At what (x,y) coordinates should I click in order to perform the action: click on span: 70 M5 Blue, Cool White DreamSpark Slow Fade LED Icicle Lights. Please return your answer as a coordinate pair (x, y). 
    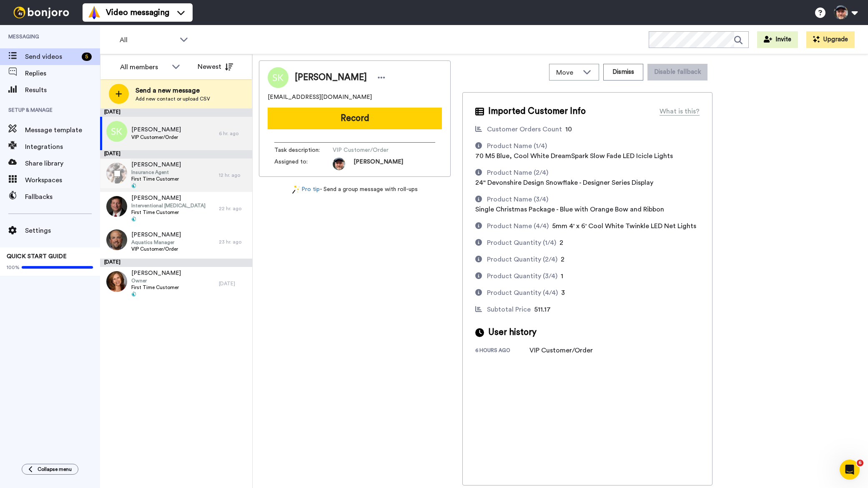
    Looking at the image, I should click on (574, 156).